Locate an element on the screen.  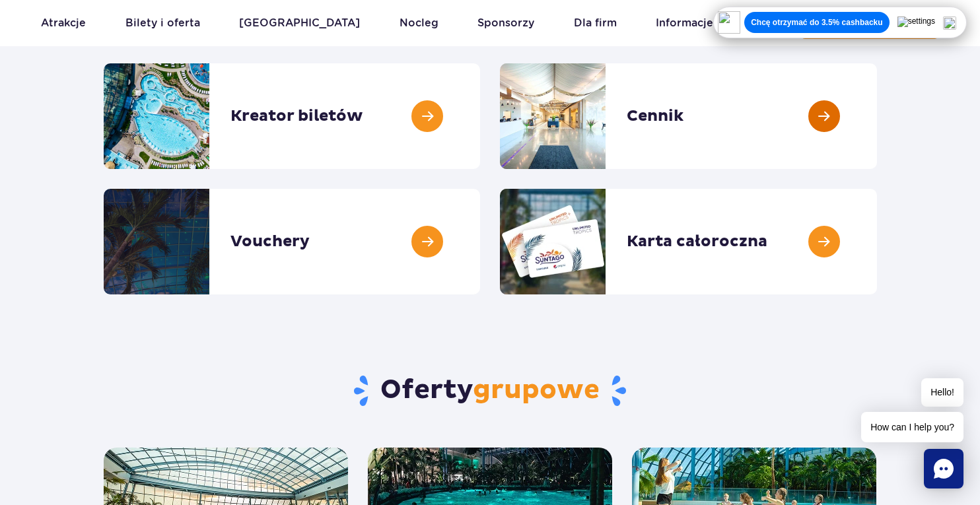
a: Dla firm is located at coordinates (595, 23).